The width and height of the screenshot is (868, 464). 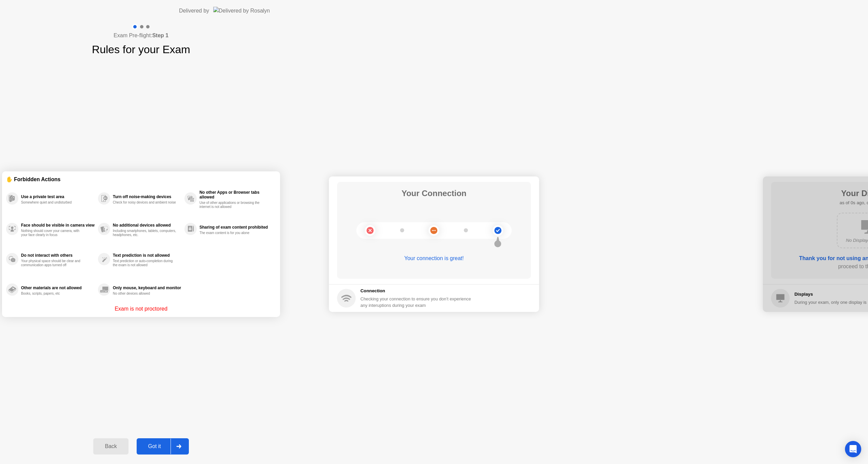 What do you see at coordinates (163, 447) in the screenshot?
I see `button: Got it` at bounding box center [163, 447].